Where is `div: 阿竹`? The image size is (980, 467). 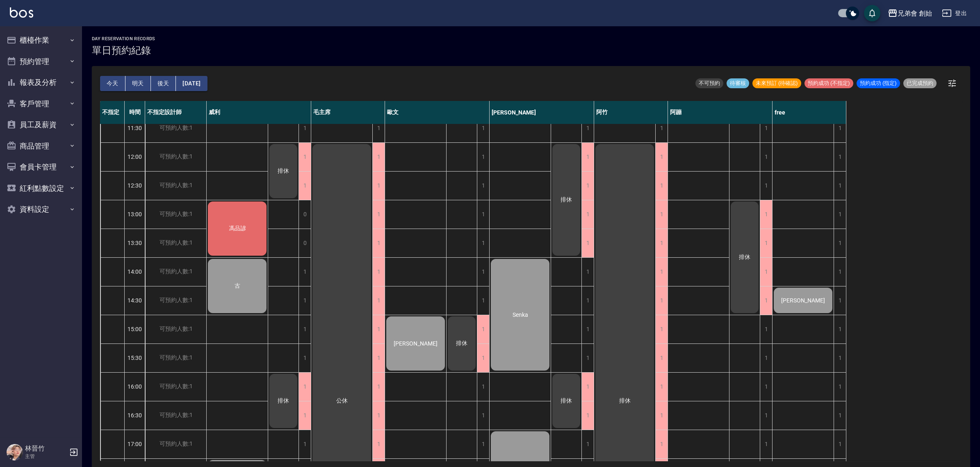
div: 阿竹 is located at coordinates (631, 112).